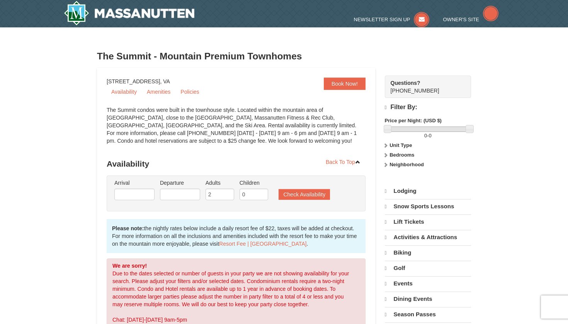 The height and width of the screenshot is (324, 568). Describe the element at coordinates (471, 19) in the screenshot. I see `a: Owner's Site` at that location.